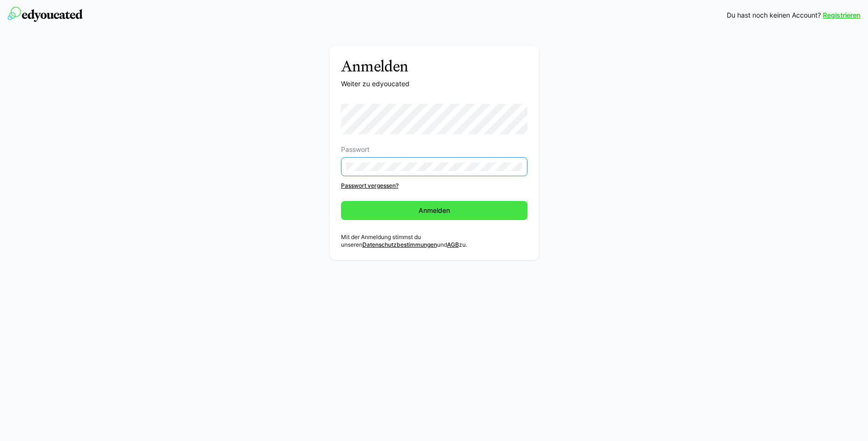  What do you see at coordinates (434, 84) in the screenshot?
I see `p: Weiter zu edyoucated` at bounding box center [434, 84].